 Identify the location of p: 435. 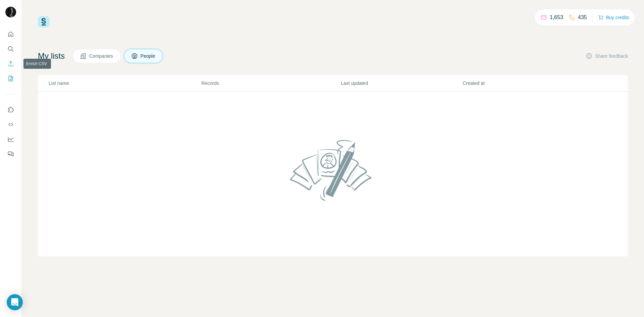
(583, 17).